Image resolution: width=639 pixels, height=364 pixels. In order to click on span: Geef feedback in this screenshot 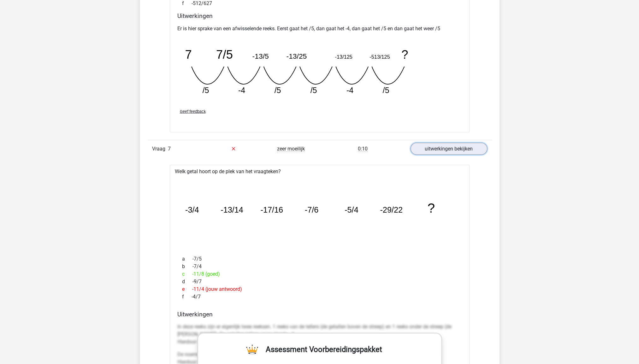, I will do `click(193, 111)`.